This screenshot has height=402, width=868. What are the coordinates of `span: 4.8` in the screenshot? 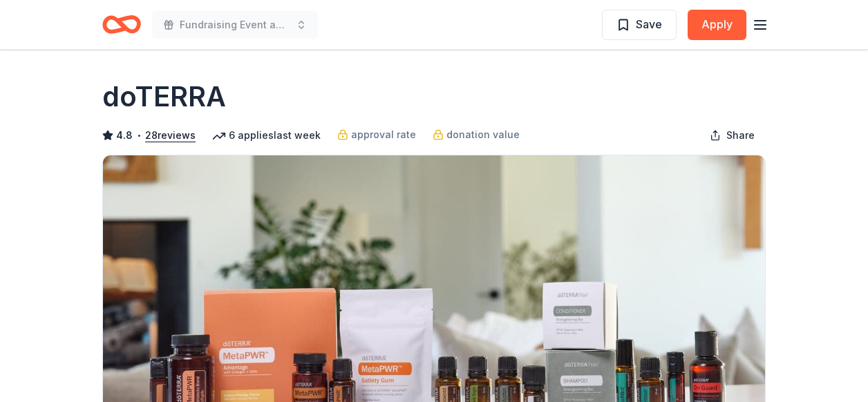 It's located at (125, 135).